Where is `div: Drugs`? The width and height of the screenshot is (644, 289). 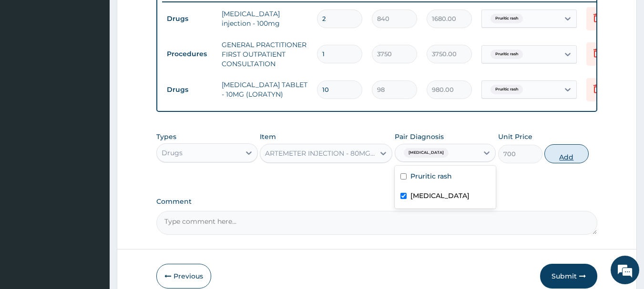
div: Drugs is located at coordinates (172, 153).